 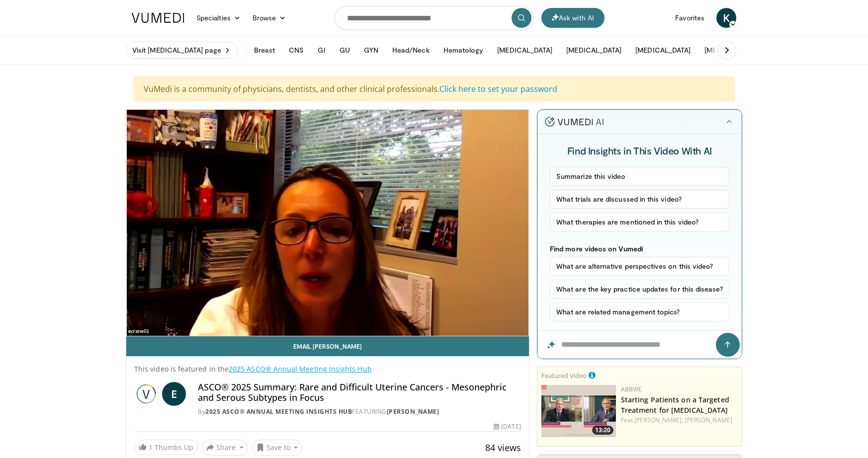 I want to click on a: E, so click(x=174, y=394).